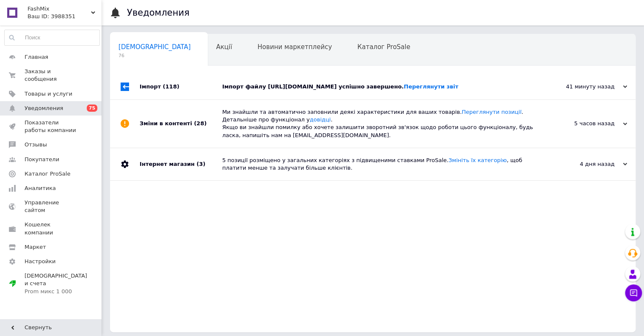 This screenshot has height=336, width=644. I want to click on div: Інтернет магазин, so click(181, 165).